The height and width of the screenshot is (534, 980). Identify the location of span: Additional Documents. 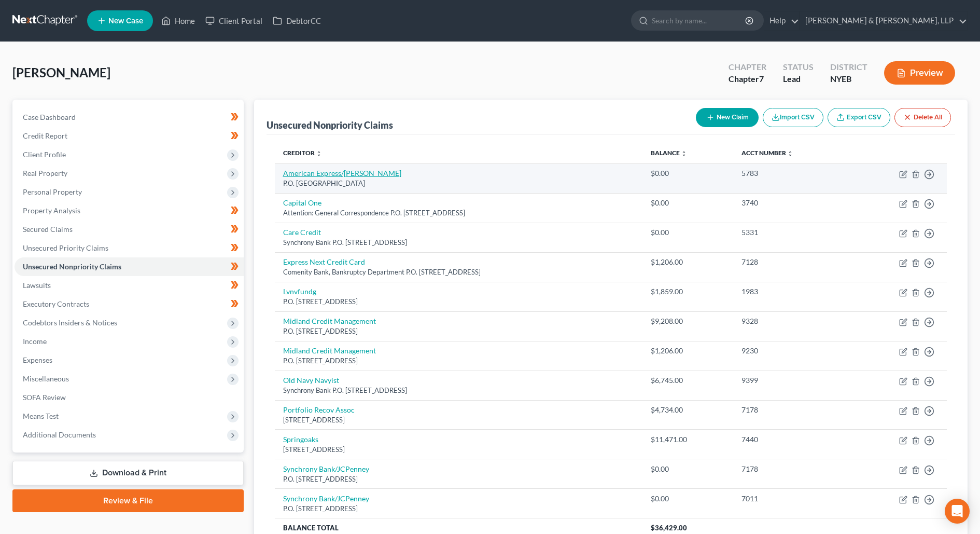
(59, 434).